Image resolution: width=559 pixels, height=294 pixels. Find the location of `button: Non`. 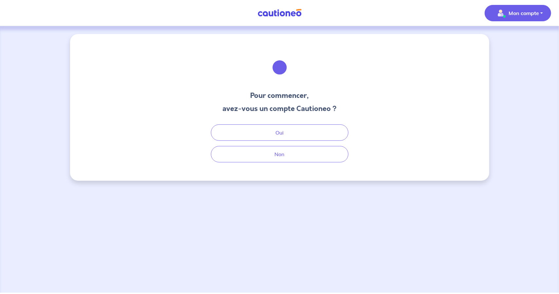

button: Non is located at coordinates (280, 154).